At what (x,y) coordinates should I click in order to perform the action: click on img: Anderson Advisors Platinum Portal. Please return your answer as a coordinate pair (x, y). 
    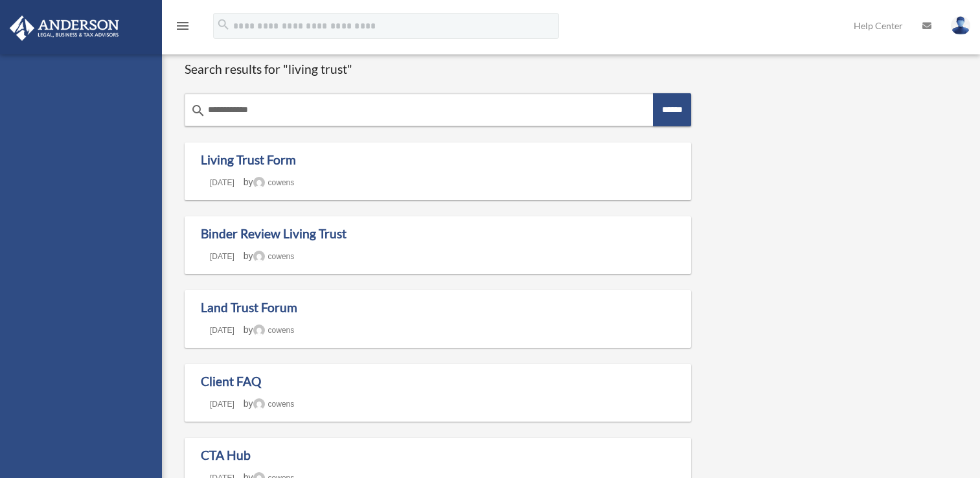
    Looking at the image, I should click on (64, 28).